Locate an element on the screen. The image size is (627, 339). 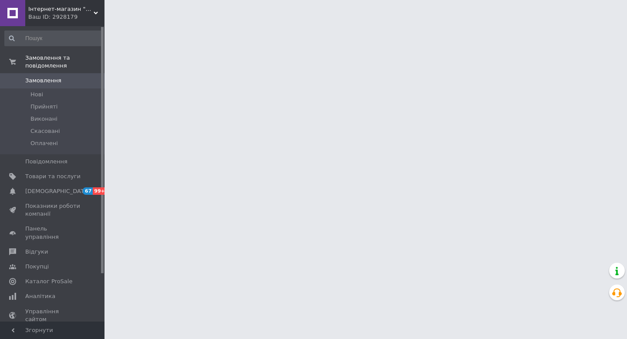
span: Показники роботи компанії is located at coordinates (53, 210).